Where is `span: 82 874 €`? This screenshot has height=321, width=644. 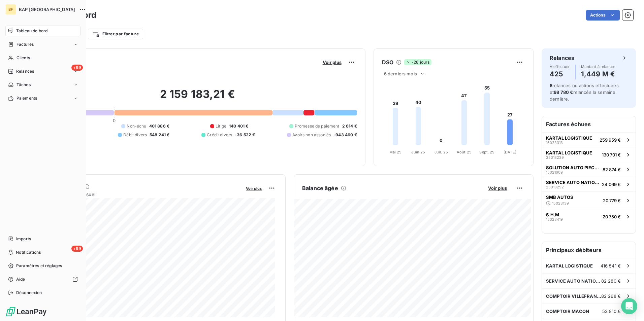
span: 82 874 € is located at coordinates (611, 170).